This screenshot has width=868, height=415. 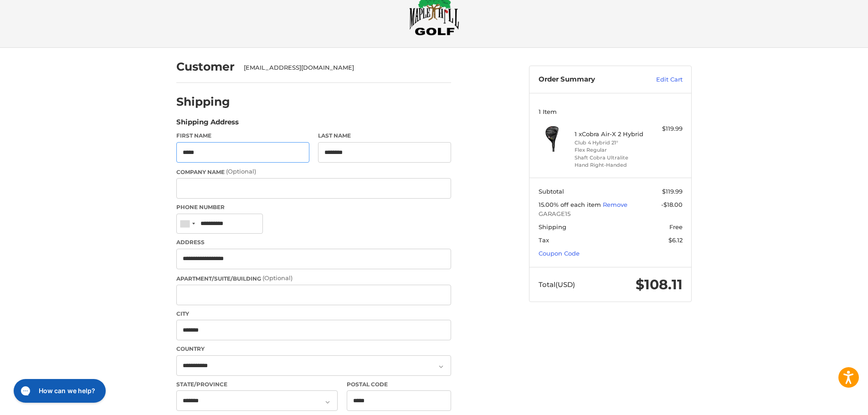 I want to click on h3: 1 Item, so click(x=610, y=111).